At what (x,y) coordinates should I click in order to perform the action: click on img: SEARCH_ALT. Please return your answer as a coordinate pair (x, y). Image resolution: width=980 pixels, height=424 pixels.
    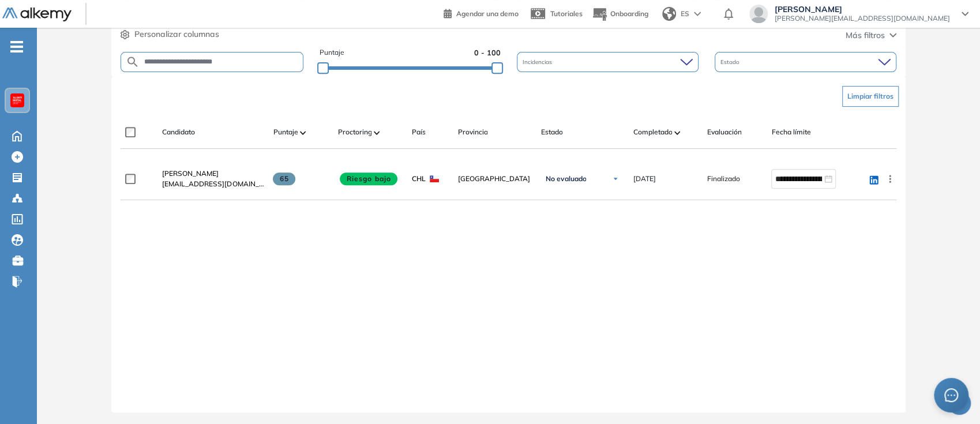
    Looking at the image, I should click on (133, 62).